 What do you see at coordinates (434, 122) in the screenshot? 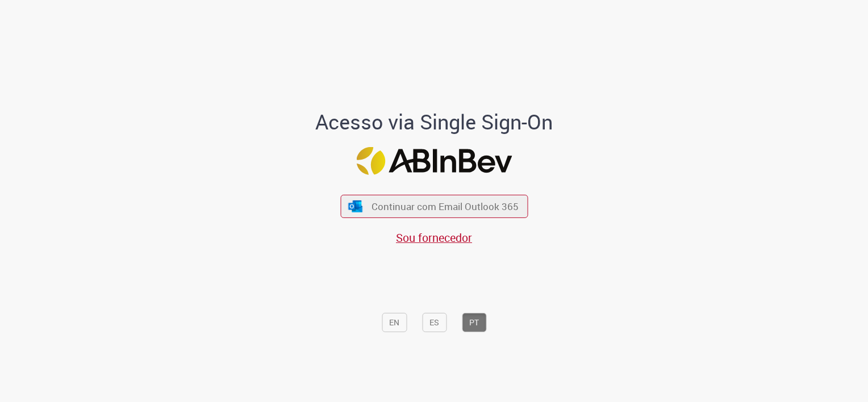
I see `h1: Acesso via Single Sign-On` at bounding box center [434, 122].